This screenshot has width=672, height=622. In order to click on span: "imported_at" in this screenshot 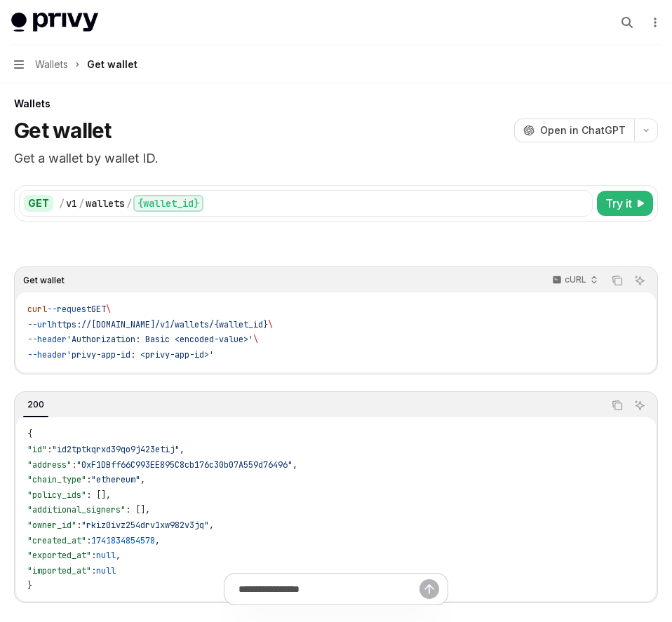, I will do `click(59, 571)`.